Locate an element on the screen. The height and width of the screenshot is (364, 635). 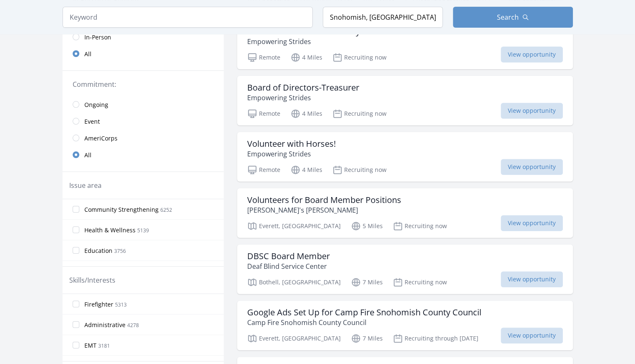
input: Firefighter 5313 is located at coordinates (76, 304).